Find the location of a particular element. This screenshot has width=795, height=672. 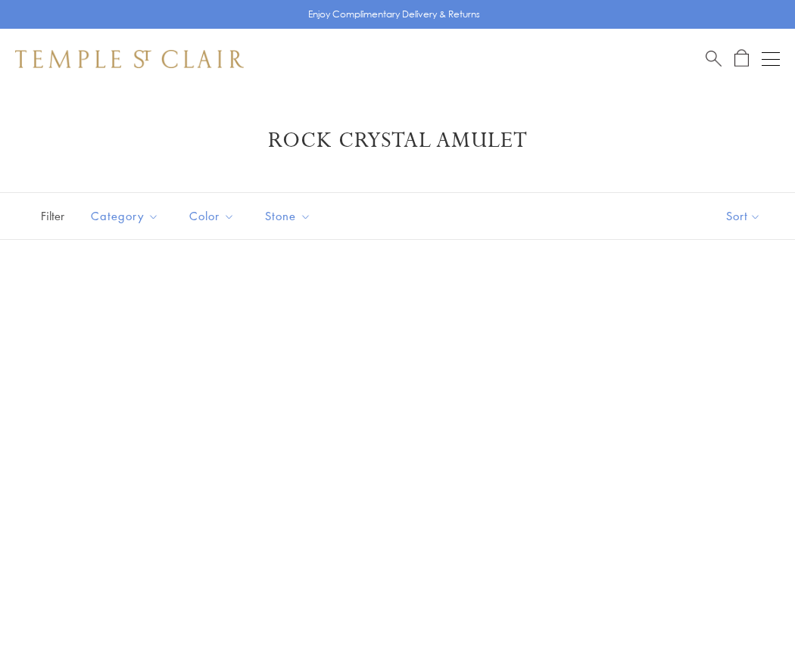

p: Enjoy Complimentary Delivery & Returns is located at coordinates (394, 14).